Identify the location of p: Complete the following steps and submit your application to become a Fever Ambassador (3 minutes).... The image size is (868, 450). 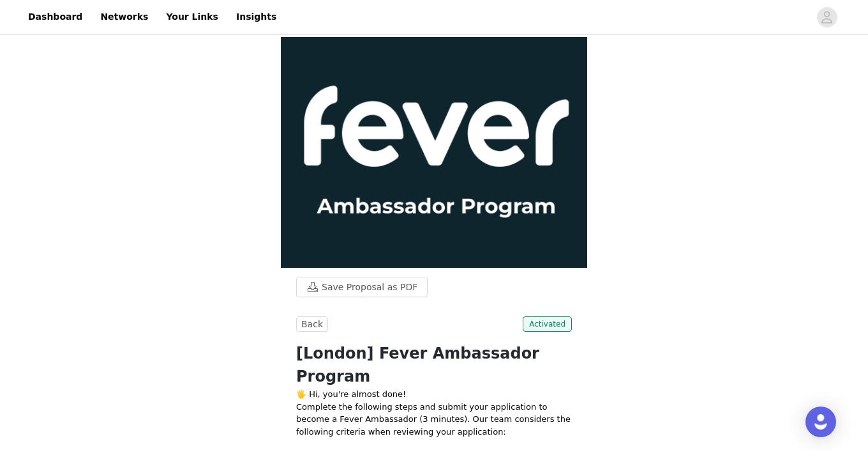
(434, 419).